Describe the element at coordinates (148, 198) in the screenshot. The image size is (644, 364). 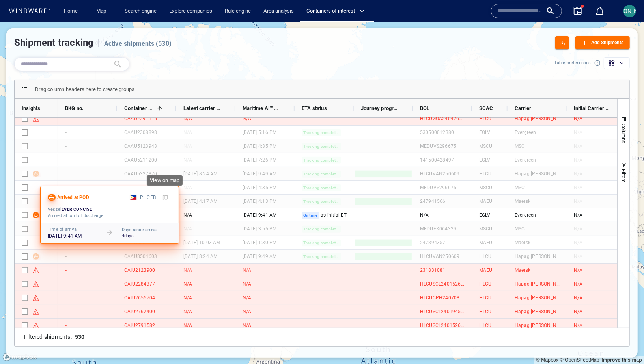
I see `p: PHCEB` at that location.